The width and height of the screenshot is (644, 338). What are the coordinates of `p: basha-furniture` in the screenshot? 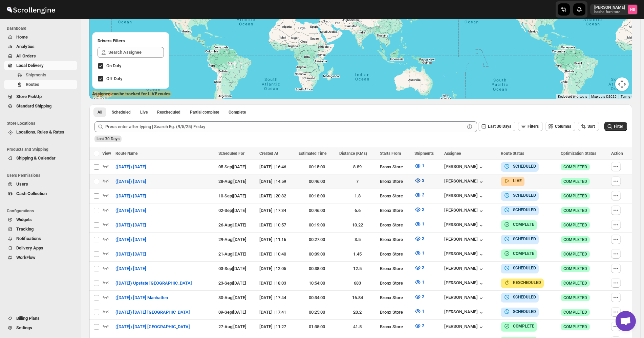 It's located at (609, 12).